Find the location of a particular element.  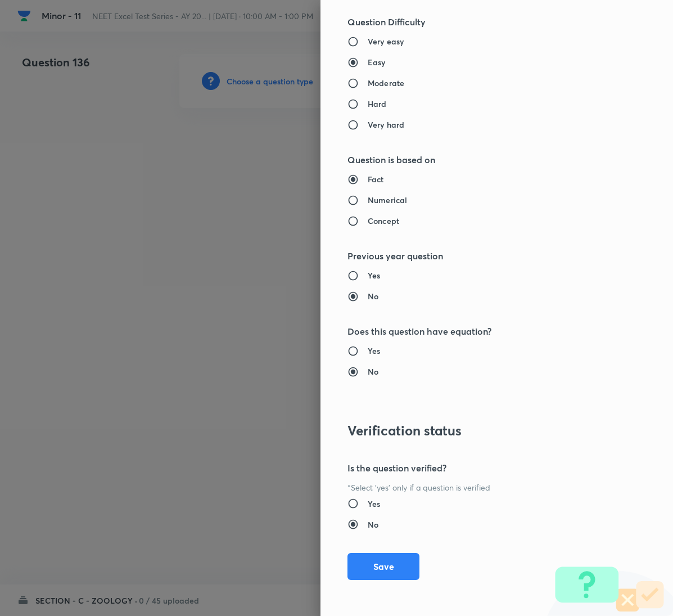

h5: Question Difficulty is located at coordinates (478, 22).